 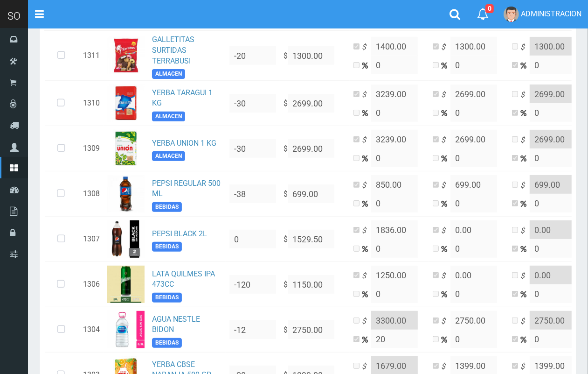 What do you see at coordinates (91, 194) in the screenshot?
I see `td: 1308` at bounding box center [91, 194].